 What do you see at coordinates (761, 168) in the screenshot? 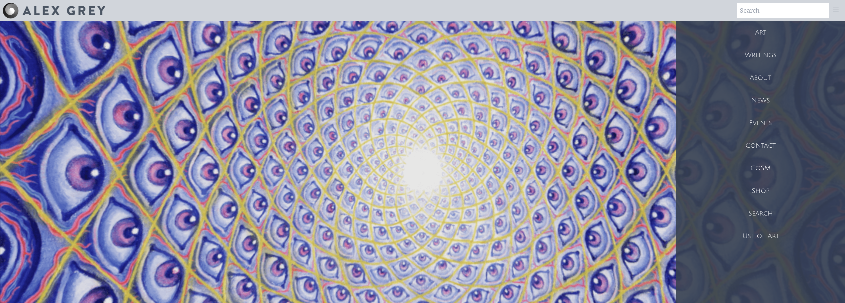
I see `div: CoSM` at bounding box center [761, 168].